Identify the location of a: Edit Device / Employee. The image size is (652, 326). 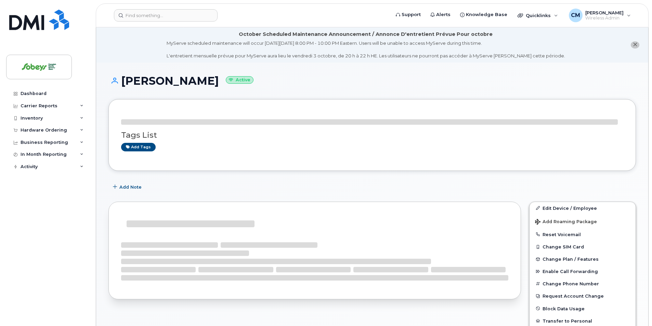
(582, 208).